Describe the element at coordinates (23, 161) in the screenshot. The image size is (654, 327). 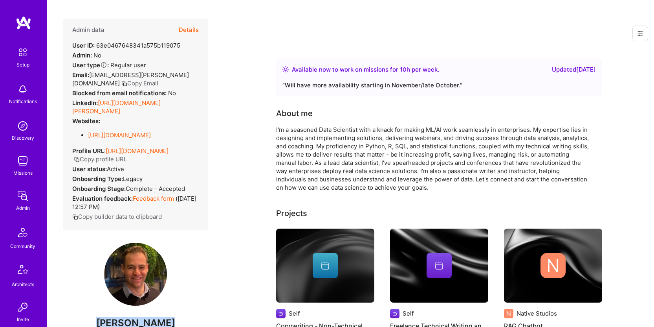
I see `img: teamwork` at that location.